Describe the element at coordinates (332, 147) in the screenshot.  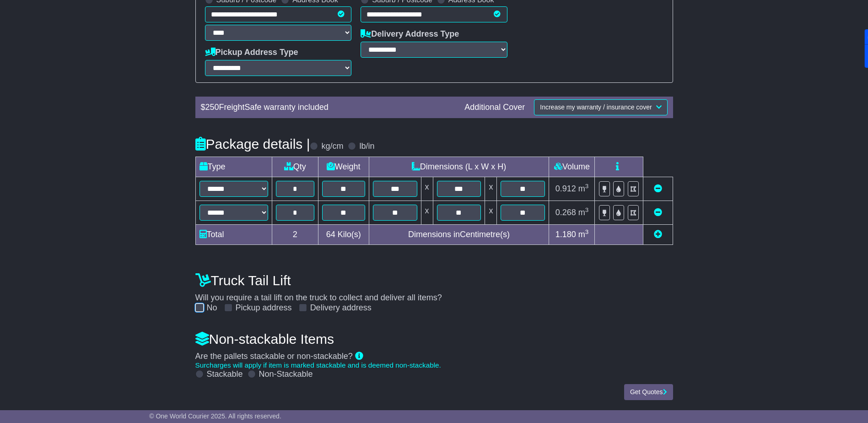
I see `label: kg/cm` at that location.